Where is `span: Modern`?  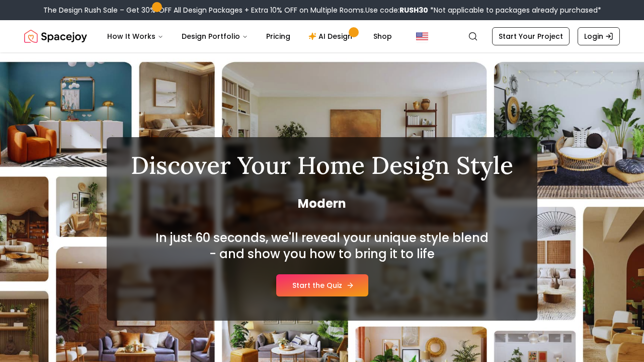 span: Modern is located at coordinates (322, 204).